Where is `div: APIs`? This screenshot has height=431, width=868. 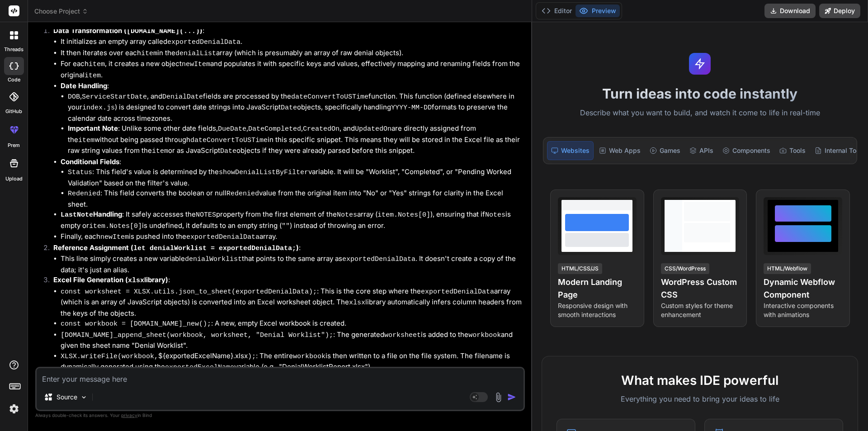
div: APIs is located at coordinates (701, 151).